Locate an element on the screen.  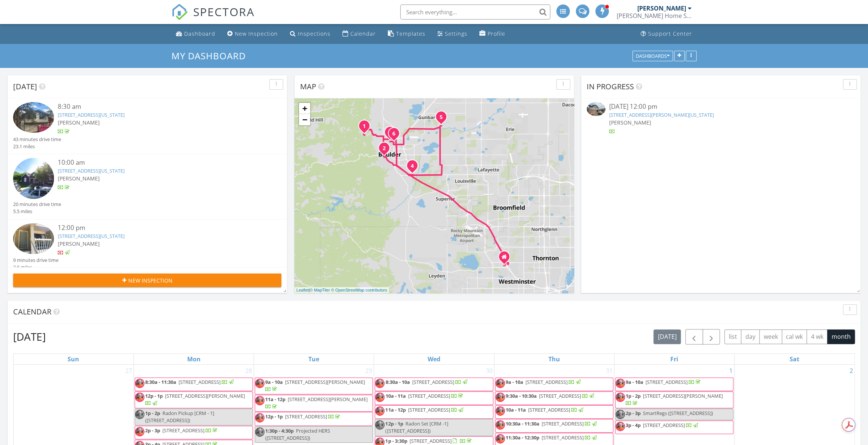
div: 8:30 am is located at coordinates (159, 106).